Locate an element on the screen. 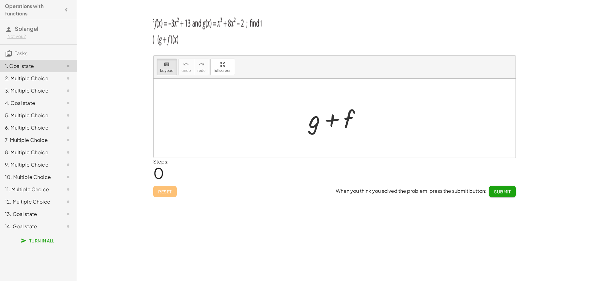  label: Steps: is located at coordinates (161, 161).